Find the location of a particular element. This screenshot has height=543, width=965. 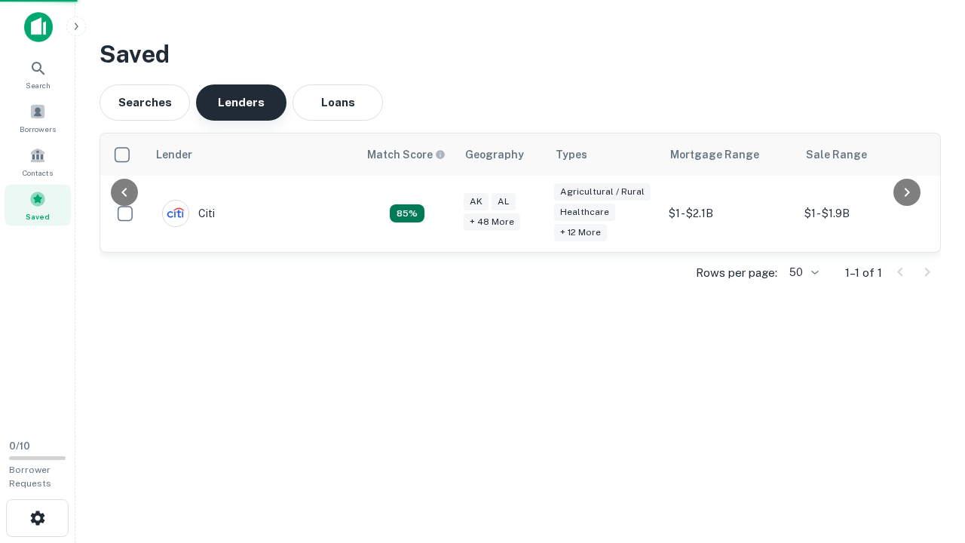

img: capitalize-icon.png is located at coordinates (38, 27).